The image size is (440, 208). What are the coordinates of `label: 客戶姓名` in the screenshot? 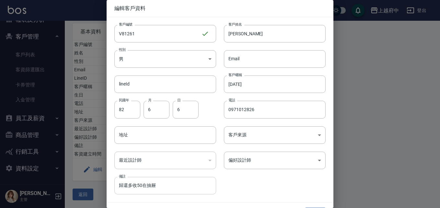 It's located at (235, 24).